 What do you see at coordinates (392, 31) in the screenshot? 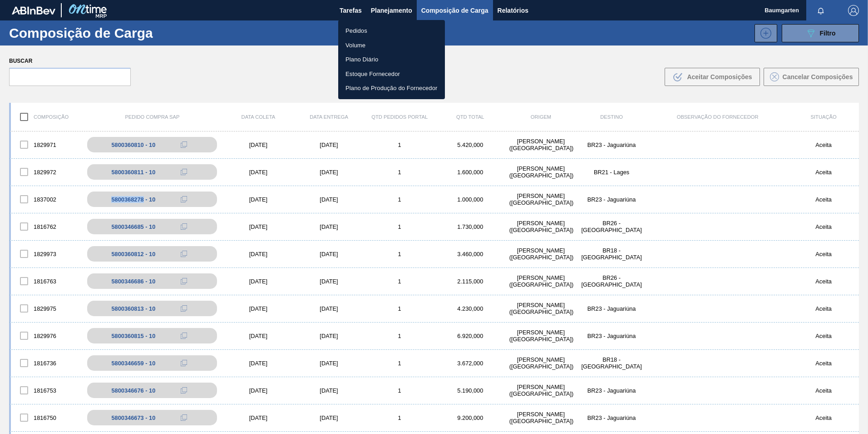
I see `a: Pedidos` at bounding box center [392, 31].